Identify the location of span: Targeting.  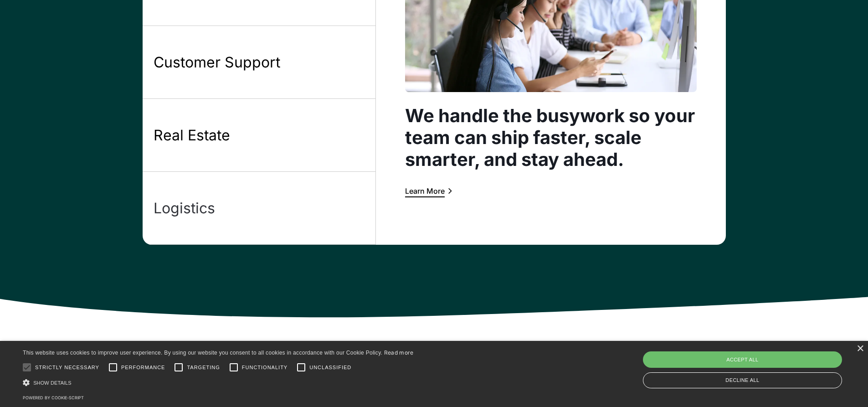
(203, 367).